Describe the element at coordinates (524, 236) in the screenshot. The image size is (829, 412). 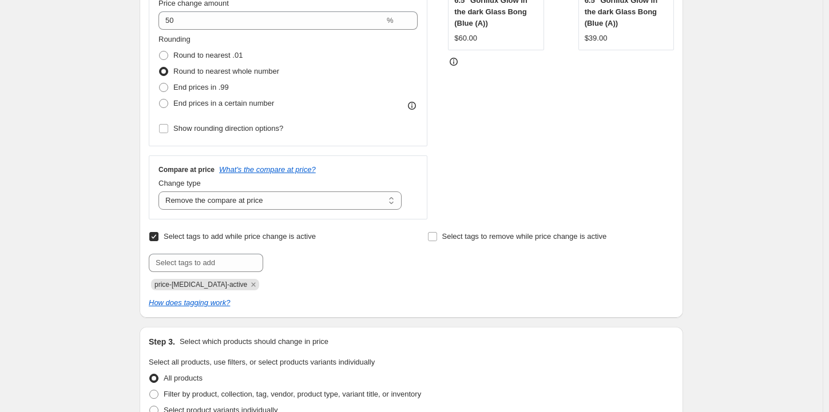
I see `span: Select tags to remove while price change is active` at that location.